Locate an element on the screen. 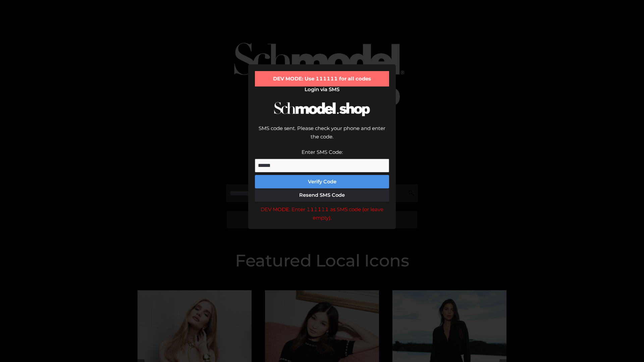 The image size is (644, 362). div: SMS code sent. Please check your phone and enter the code. is located at coordinates (322, 136).